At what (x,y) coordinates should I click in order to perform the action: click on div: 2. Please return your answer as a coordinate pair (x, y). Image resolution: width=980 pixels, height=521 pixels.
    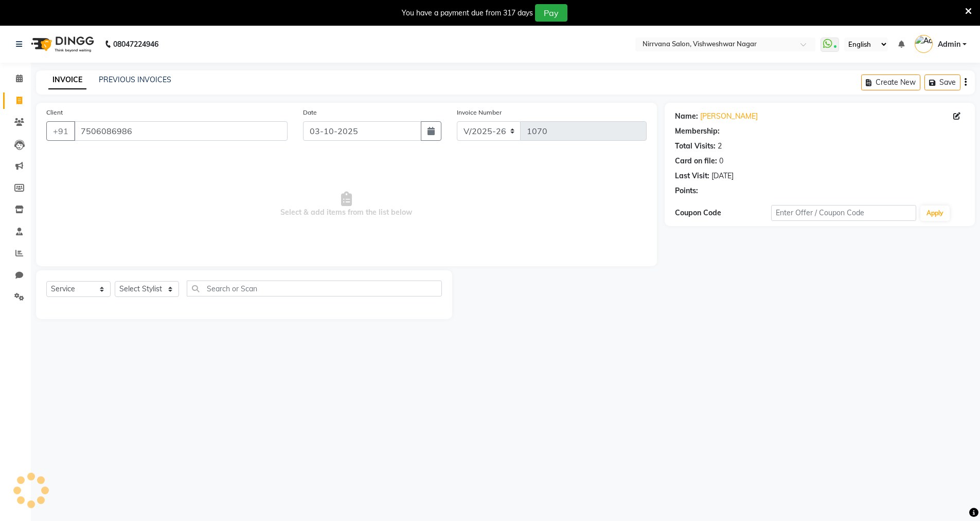
    Looking at the image, I should click on (720, 146).